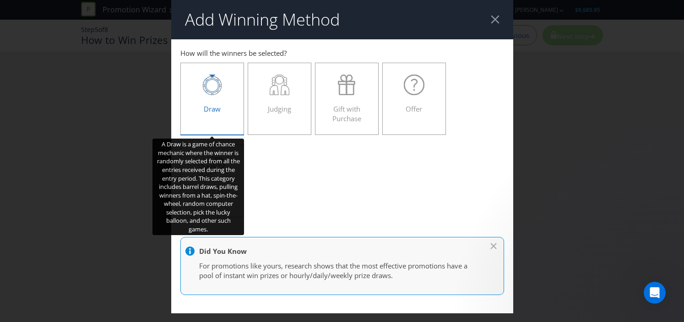 The width and height of the screenshot is (684, 322). Describe the element at coordinates (414, 109) in the screenshot. I see `span: Offer` at that location.